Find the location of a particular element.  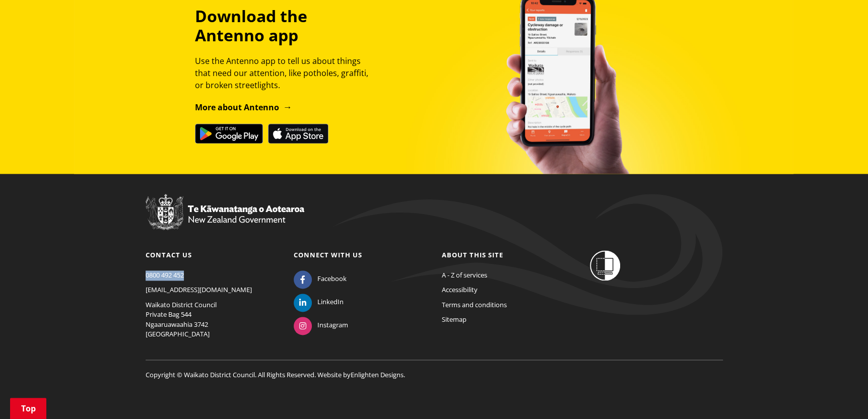

a: Contact us is located at coordinates (169, 255).